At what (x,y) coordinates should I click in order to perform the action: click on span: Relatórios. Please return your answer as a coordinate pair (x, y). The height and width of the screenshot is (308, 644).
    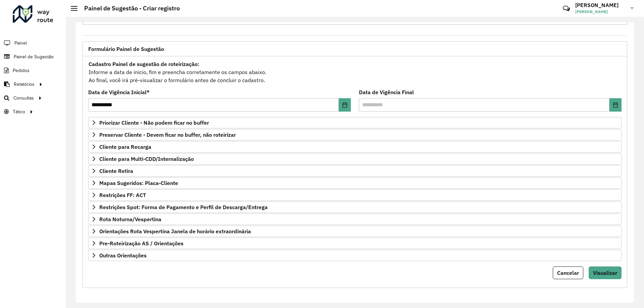
    Looking at the image, I should click on (24, 84).